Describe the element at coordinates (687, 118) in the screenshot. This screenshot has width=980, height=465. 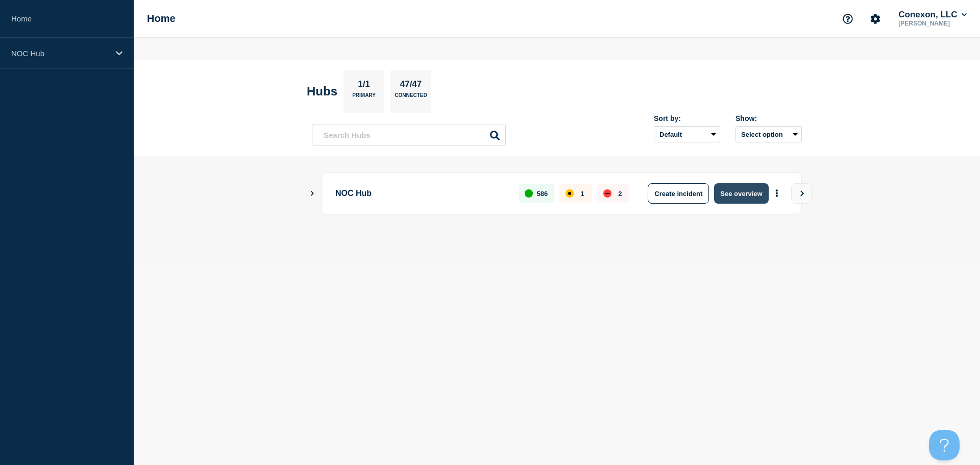
I see `div: Sort by:` at that location.